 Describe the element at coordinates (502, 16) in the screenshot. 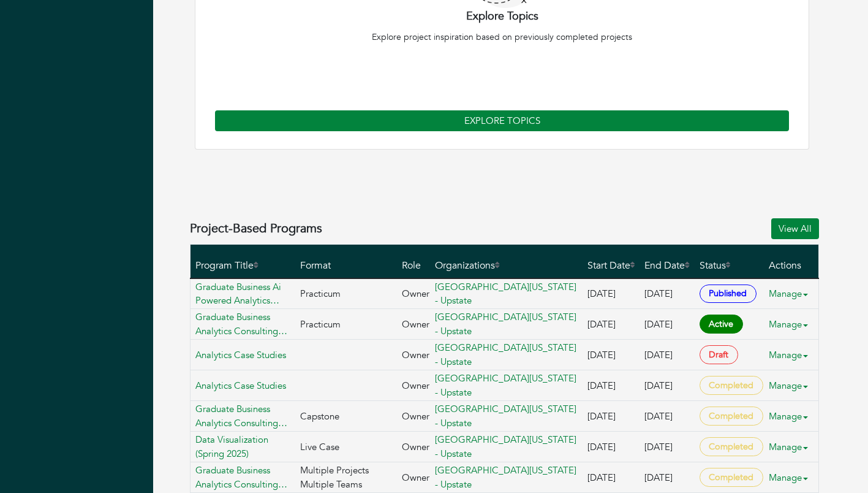

I see `p: Explore Topics` at that location.